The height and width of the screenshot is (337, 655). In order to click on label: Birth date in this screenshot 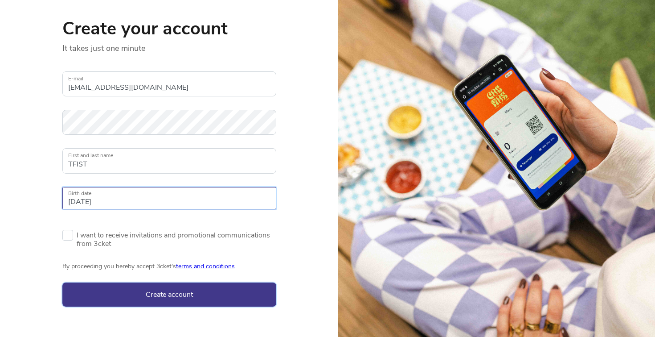, I will do `click(169, 193)`.